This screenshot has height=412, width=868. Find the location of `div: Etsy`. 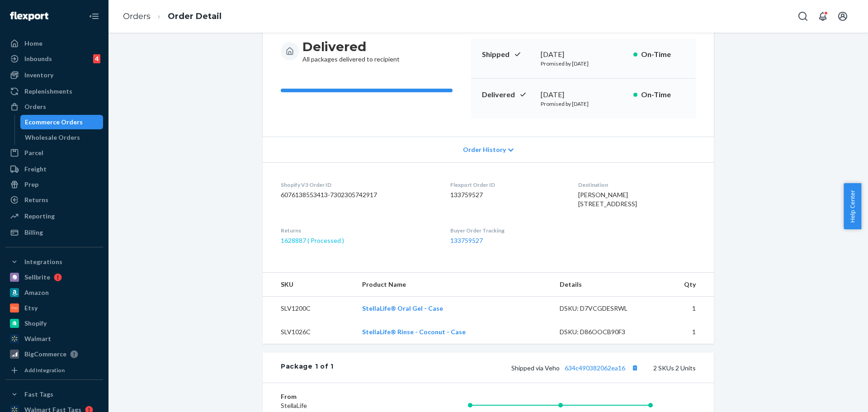

div: Etsy is located at coordinates (31, 308).